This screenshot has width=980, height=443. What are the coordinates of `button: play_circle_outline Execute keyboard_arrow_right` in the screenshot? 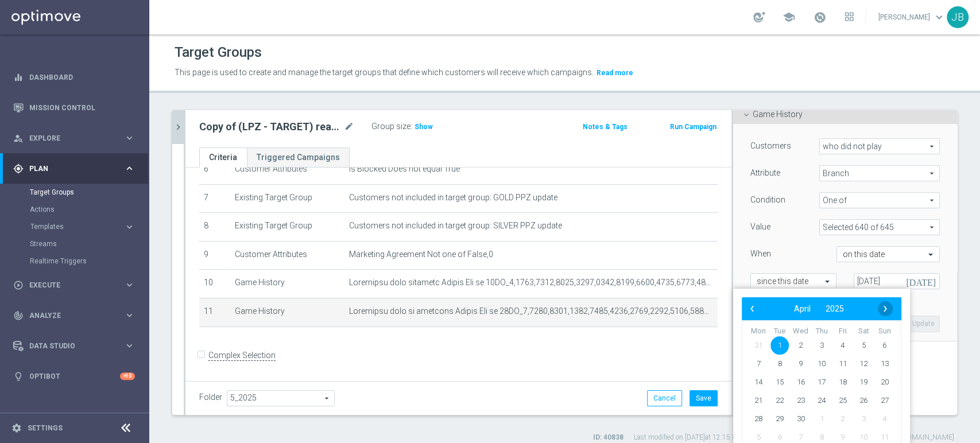 It's located at (74, 285).